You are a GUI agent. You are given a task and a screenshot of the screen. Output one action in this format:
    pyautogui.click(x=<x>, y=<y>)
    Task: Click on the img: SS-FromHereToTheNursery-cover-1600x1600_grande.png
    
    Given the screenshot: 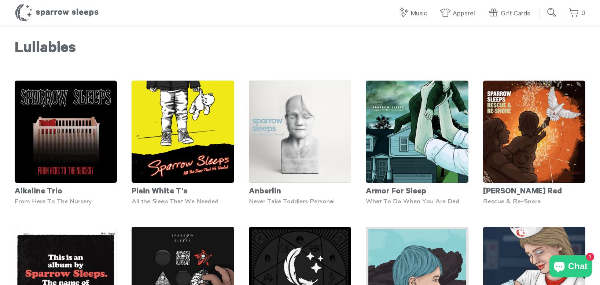 What is the action you would take?
    pyautogui.click(x=66, y=132)
    